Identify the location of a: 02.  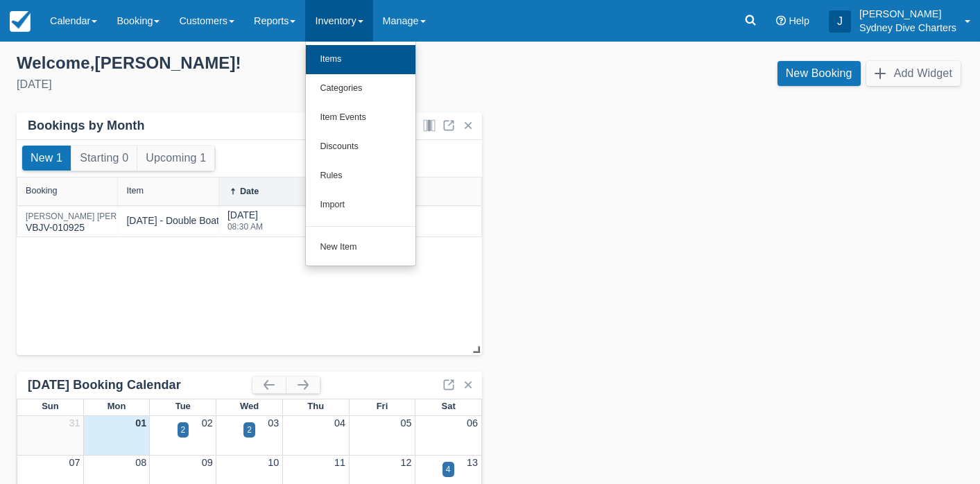
(207, 423).